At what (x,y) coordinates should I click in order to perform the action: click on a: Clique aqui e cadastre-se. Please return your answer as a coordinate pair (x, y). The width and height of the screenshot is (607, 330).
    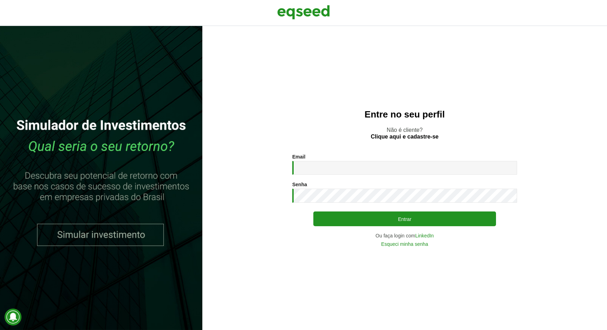
    Looking at the image, I should click on (404, 137).